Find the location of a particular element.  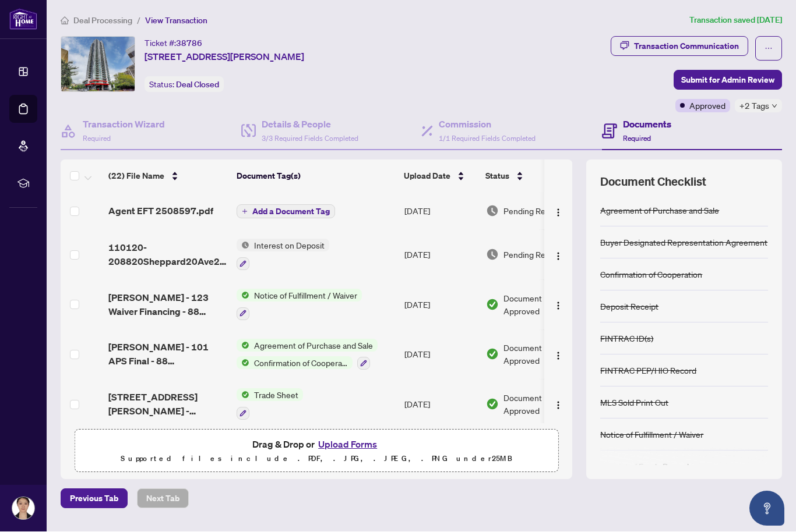

span: Interest on Deposit is located at coordinates (289, 246).